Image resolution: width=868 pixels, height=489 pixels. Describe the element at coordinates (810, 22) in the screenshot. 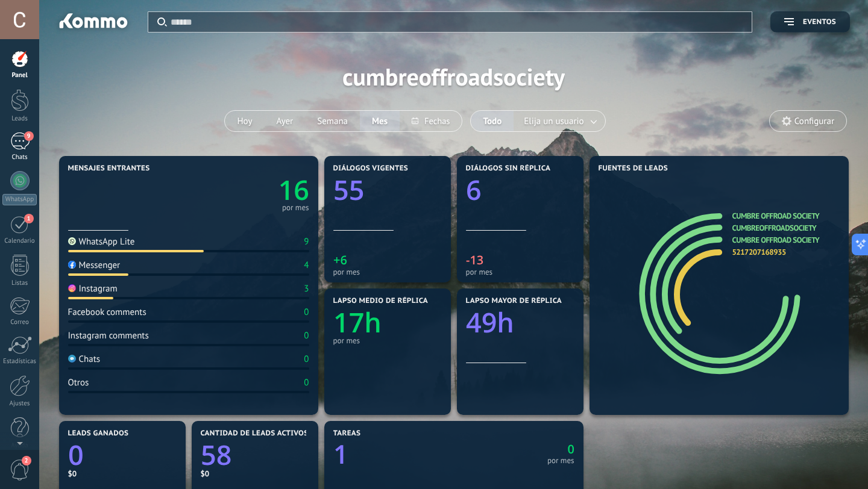

I see `button: Eventos` at that location.